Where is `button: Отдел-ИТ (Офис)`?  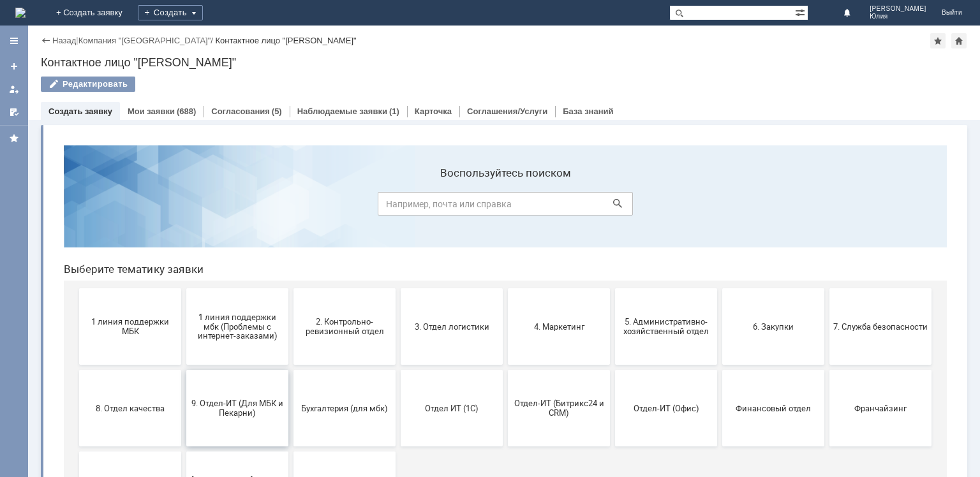 button: Отдел-ИТ (Офис) is located at coordinates (612, 273).